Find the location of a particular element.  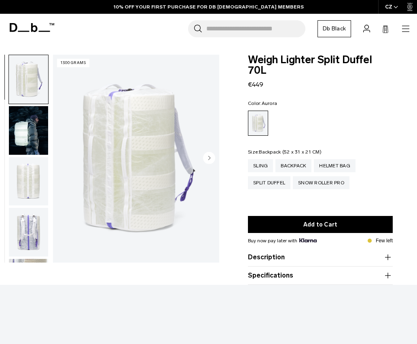

img: Weigh_Lighter_Split_Duffel_70L_3.png is located at coordinates (28, 232).